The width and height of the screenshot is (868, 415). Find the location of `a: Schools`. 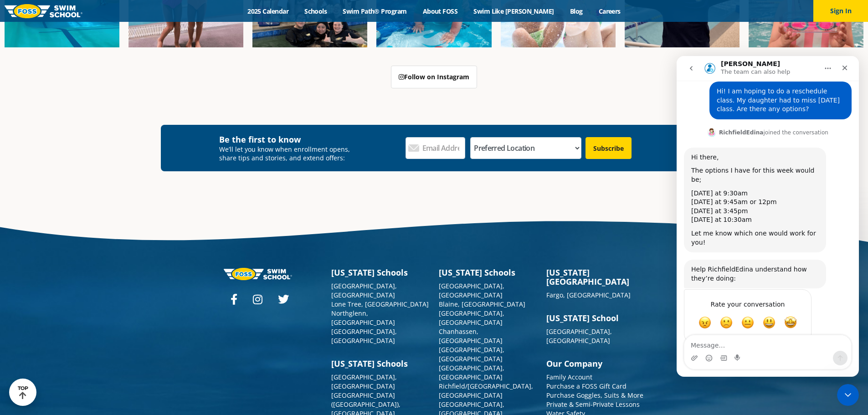

a: Schools is located at coordinates (316, 11).